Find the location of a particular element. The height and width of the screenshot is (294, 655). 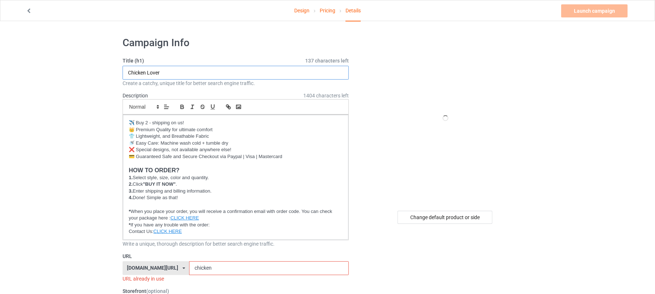

strong: 1. is located at coordinates (131, 178).